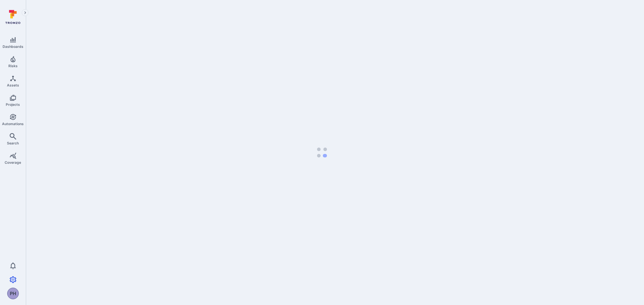  What do you see at coordinates (25, 13) in the screenshot?
I see `i: Expand navigation menu` at bounding box center [25, 13].